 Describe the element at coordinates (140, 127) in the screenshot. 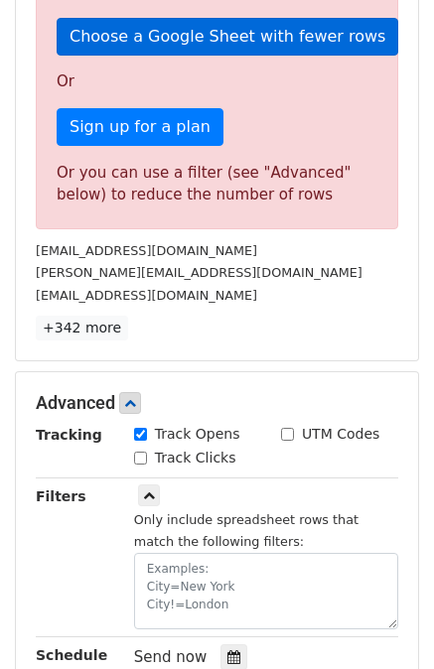

I see `a: Sign up for a plan` at that location.